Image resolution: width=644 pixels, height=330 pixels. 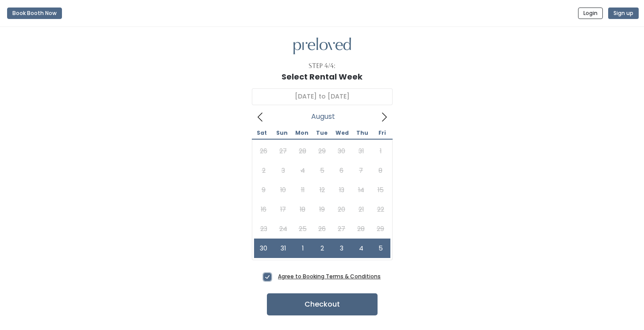 I want to click on span: September 1, 2025, so click(x=303, y=248).